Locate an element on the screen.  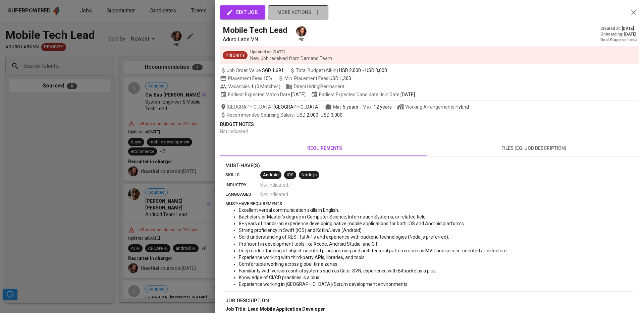
span: Working Arrangements is located at coordinates (433, 107).